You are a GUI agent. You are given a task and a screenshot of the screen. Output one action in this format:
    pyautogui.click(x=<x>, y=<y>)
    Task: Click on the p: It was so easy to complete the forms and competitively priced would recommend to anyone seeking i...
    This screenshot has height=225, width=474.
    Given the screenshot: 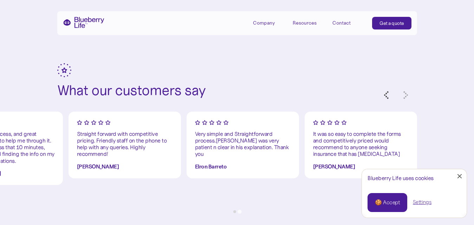 What is the action you would take?
    pyautogui.click(x=361, y=144)
    